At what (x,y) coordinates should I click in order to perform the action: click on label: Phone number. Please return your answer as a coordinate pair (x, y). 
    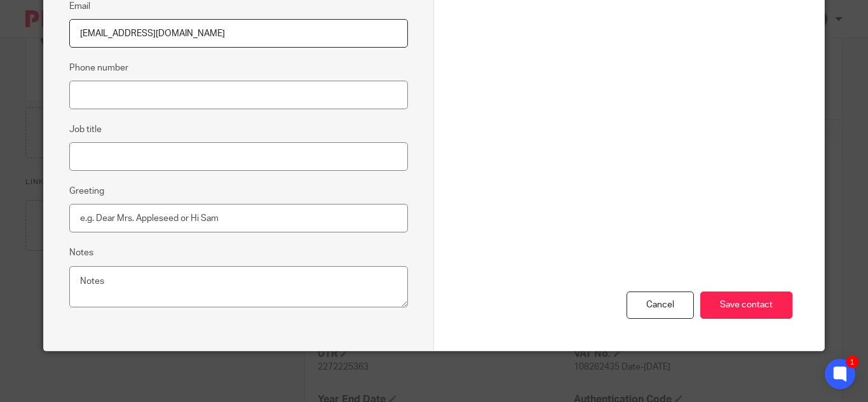
    Looking at the image, I should click on (98, 68).